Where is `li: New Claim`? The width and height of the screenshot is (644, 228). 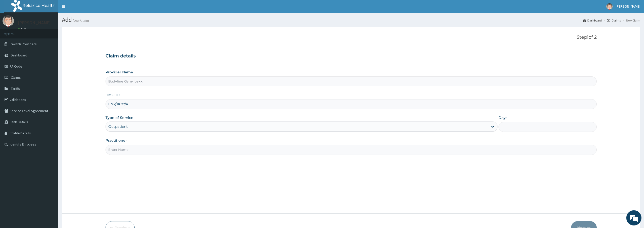 li: New Claim is located at coordinates (630, 21).